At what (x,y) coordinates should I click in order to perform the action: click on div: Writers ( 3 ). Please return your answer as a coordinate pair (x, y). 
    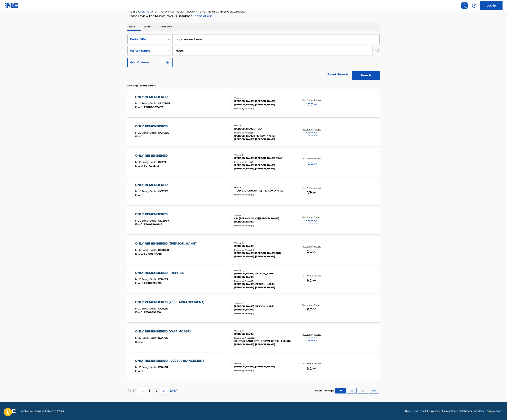
    Looking at the image, I should click on (262, 215).